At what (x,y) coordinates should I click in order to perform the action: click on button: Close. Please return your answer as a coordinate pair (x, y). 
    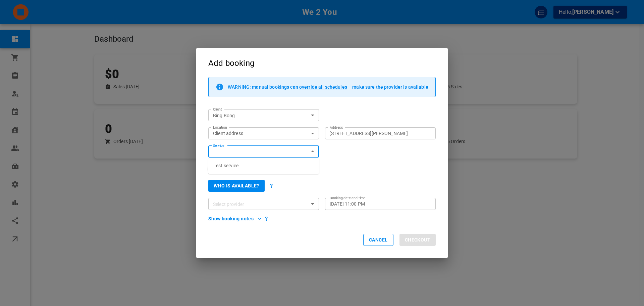
    Looking at the image, I should click on (313, 152).